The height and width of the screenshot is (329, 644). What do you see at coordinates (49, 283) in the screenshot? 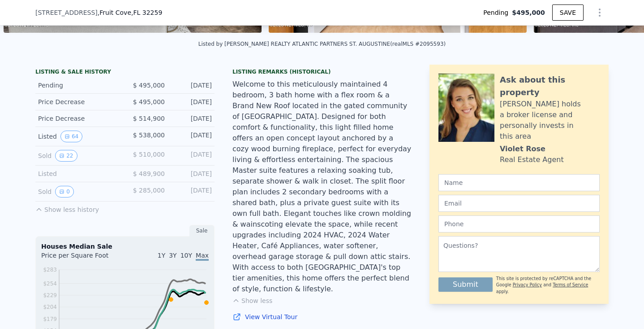
I see `tspan: $254` at bounding box center [49, 283].